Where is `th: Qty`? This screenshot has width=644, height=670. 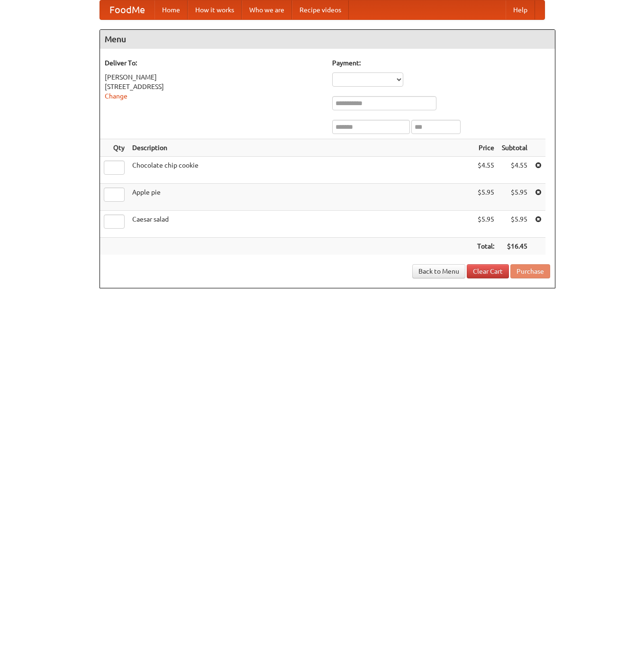
th: Qty is located at coordinates (114, 148).